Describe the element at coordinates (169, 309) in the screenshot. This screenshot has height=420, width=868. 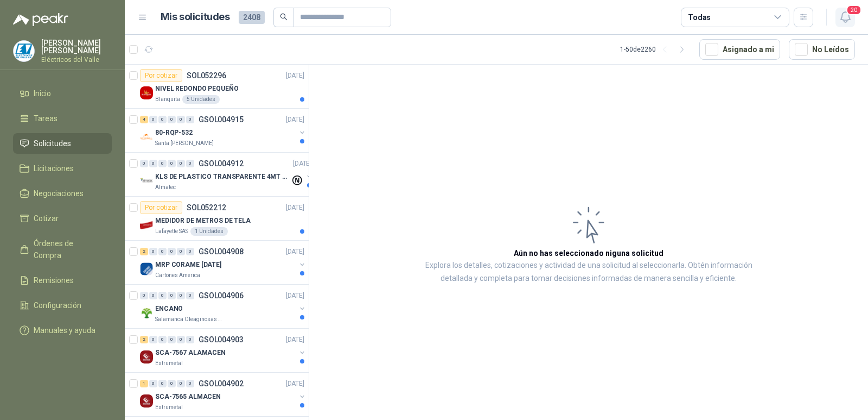
I see `p: ENCANO` at that location.